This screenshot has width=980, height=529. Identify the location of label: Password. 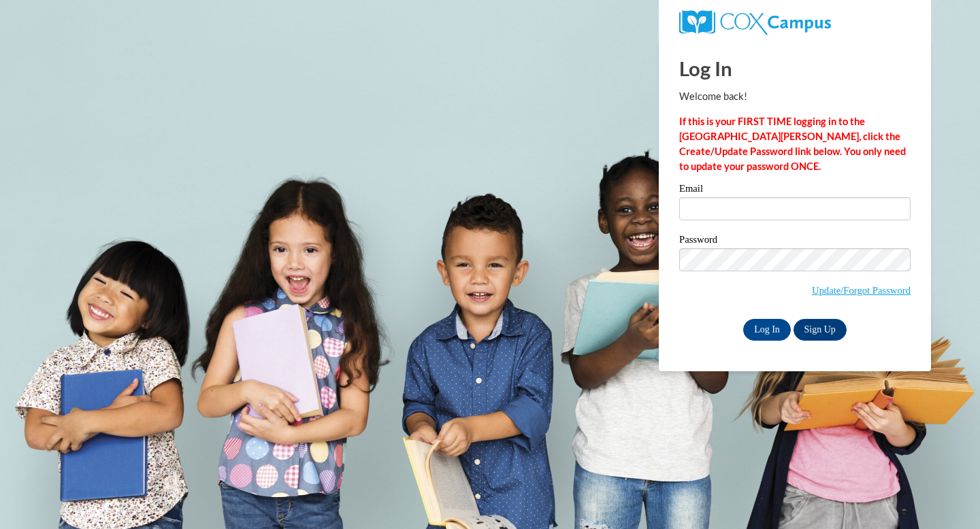
(795, 242).